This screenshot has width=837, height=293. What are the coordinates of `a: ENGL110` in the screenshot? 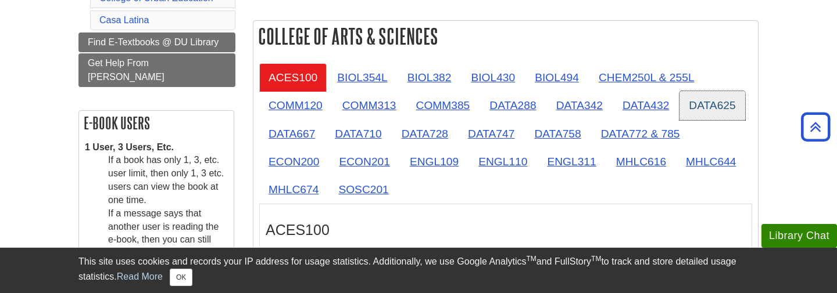 It's located at (503, 162).